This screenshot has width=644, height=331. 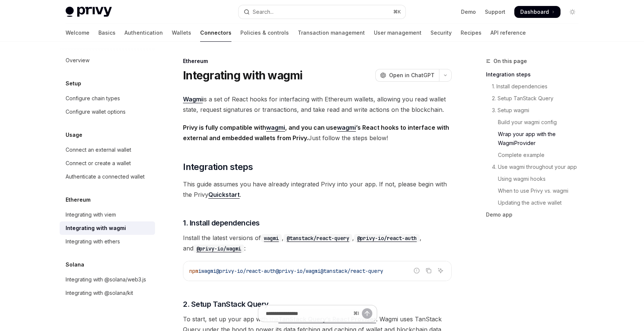 I want to click on span: Install the latest versions of , , , and :, so click(x=317, y=243).